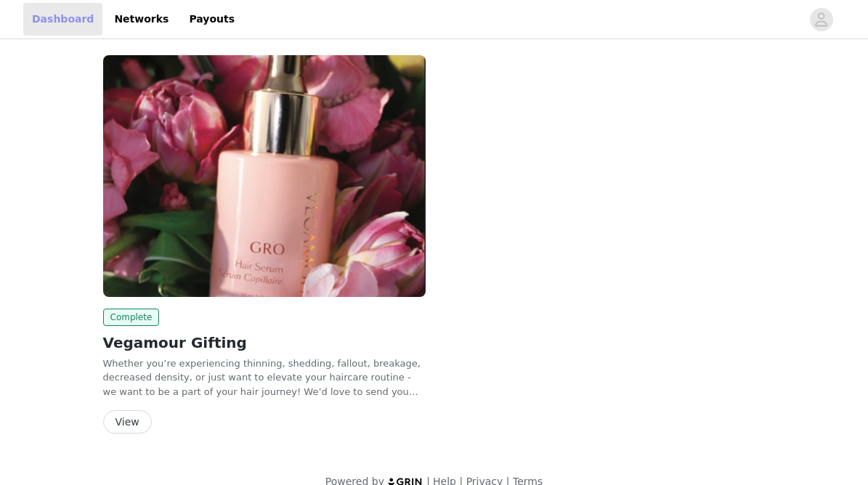 This screenshot has height=485, width=868. What do you see at coordinates (211, 19) in the screenshot?
I see `a: Payouts` at bounding box center [211, 19].